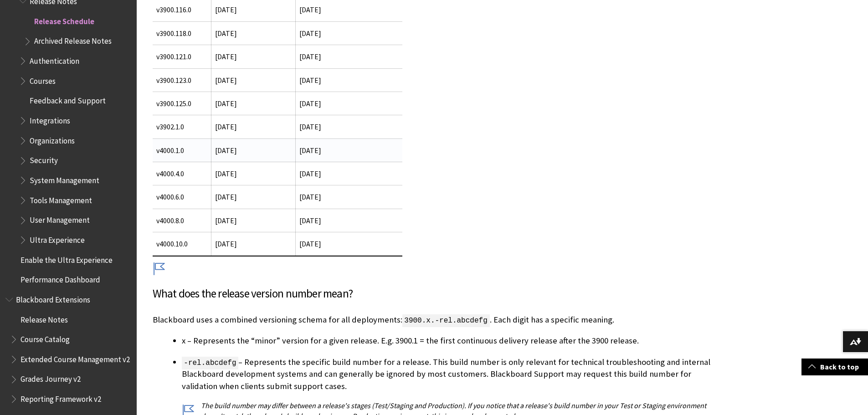 This screenshot has width=868, height=415. Describe the element at coordinates (57, 238) in the screenshot. I see `span: Ultra Experience` at that location.